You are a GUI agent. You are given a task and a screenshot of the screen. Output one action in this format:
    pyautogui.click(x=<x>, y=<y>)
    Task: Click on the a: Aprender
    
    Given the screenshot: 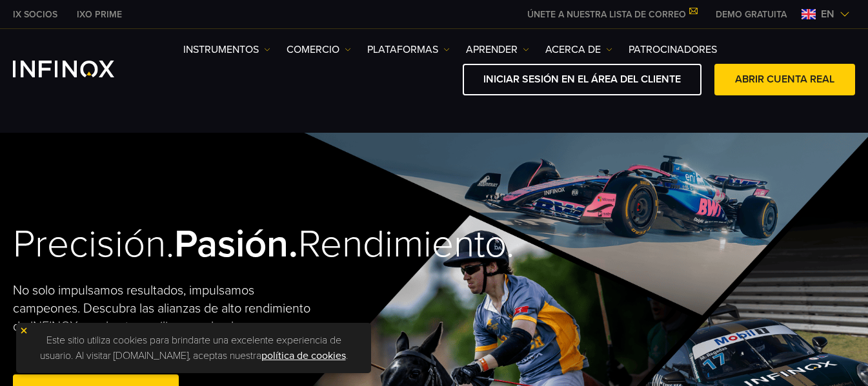 What is the action you would take?
    pyautogui.click(x=498, y=50)
    